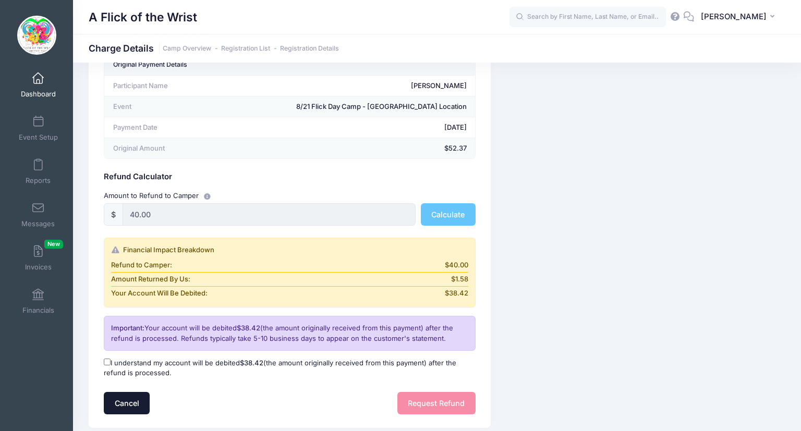  What do you see at coordinates (309, 48) in the screenshot?
I see `a: Registration Details` at bounding box center [309, 48].